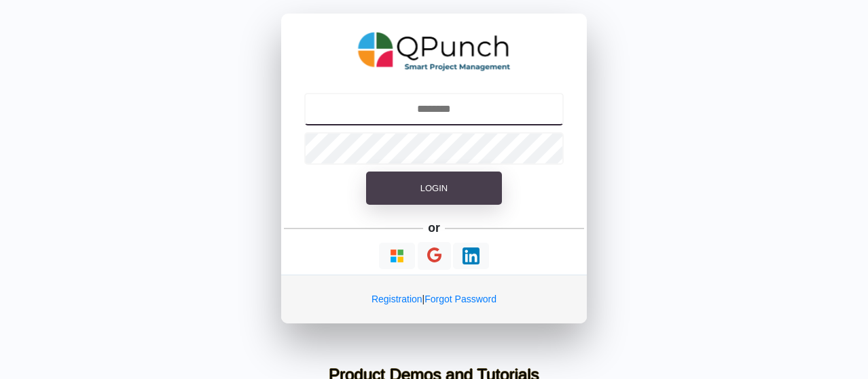 The width and height of the screenshot is (868, 379). Describe the element at coordinates (434, 188) in the screenshot. I see `span: Login` at that location.